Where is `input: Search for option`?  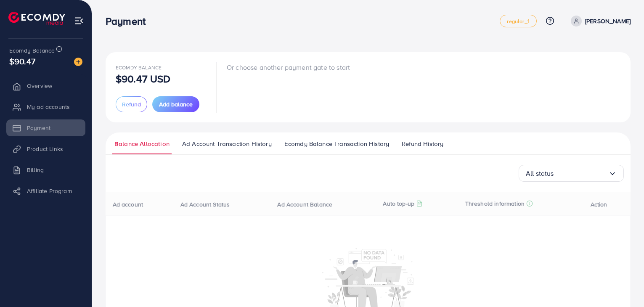
input: Search for option is located at coordinates (581, 173).